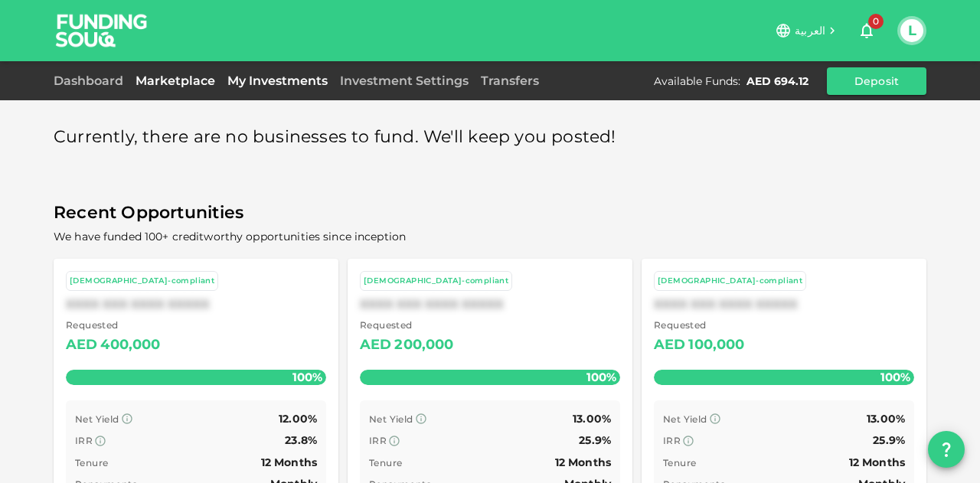  What do you see at coordinates (130, 345) in the screenshot?
I see `div: 400,000` at bounding box center [130, 345].